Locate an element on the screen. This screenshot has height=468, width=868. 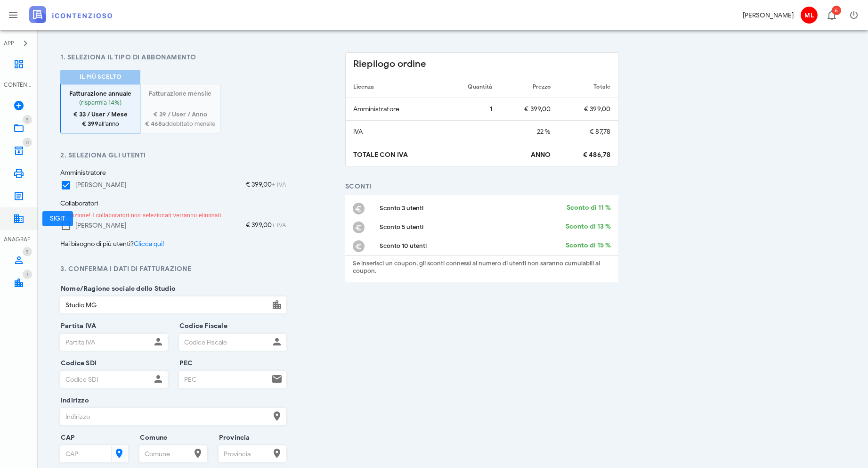
td: 1 is located at coordinates (472, 109).